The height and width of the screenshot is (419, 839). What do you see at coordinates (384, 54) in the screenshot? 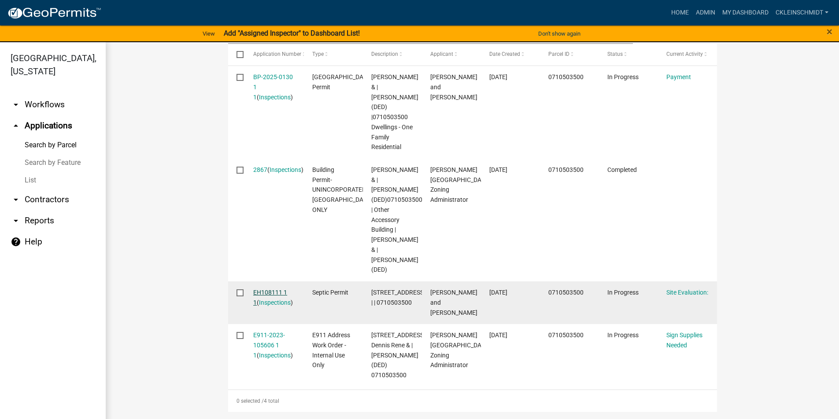
I see `span: Description` at bounding box center [384, 54].